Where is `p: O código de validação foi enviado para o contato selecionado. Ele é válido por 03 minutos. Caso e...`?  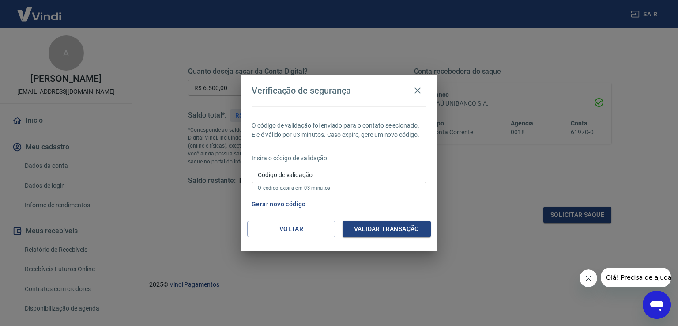
p: O código de validação foi enviado para o contato selecionado. Ele é válido por 03 minutos. Caso e... is located at coordinates (339, 130).